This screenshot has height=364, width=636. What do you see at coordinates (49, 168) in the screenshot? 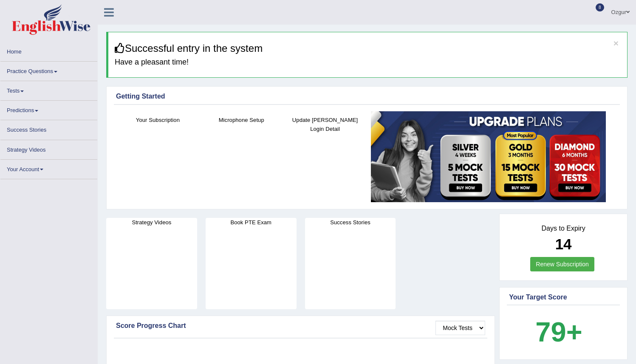
I see `a: Your Account` at bounding box center [49, 168].